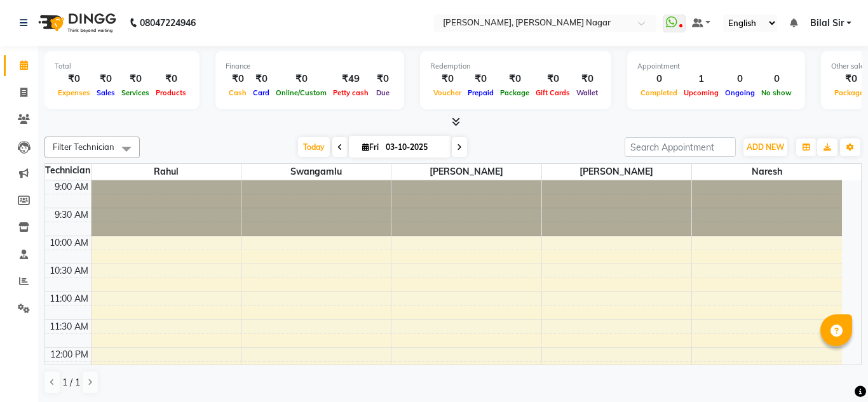  What do you see at coordinates (238, 93) in the screenshot?
I see `span: Cash` at bounding box center [238, 93].